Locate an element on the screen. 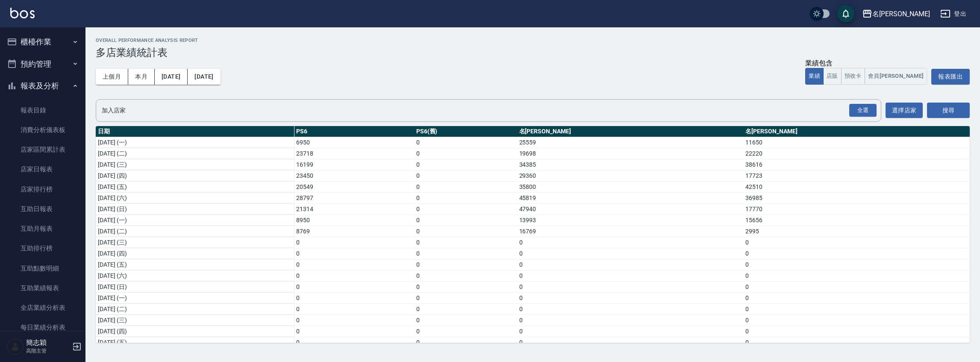 This screenshot has width=980, height=362. th: PS6 is located at coordinates (354, 132).